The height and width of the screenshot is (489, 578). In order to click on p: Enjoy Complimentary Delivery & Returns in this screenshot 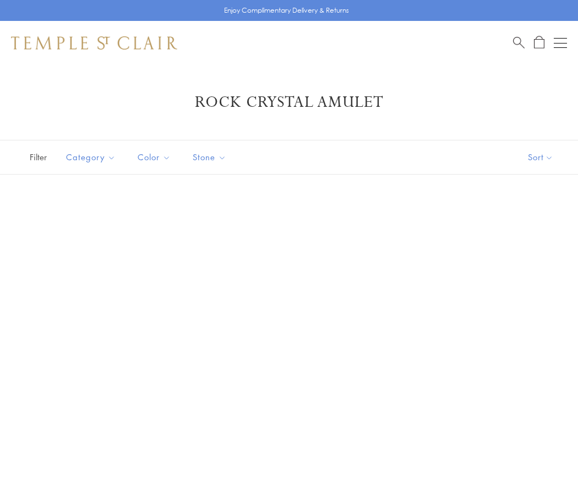, I will do `click(286, 10)`.